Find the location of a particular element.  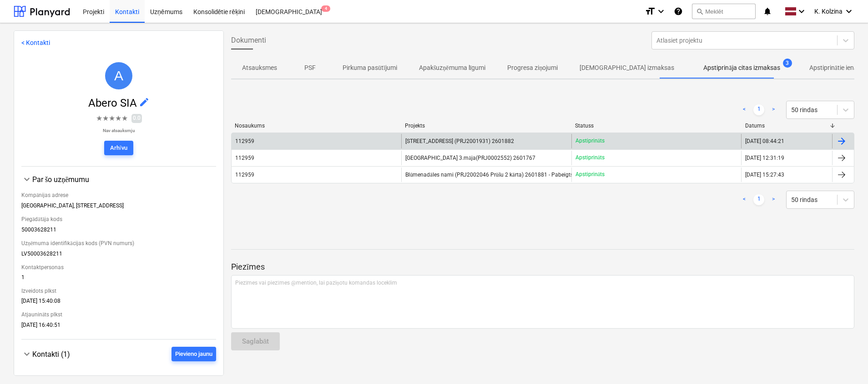

div: Uzņēmuma identifikācijas kods (PVN numurs) is located at coordinates (119, 244).